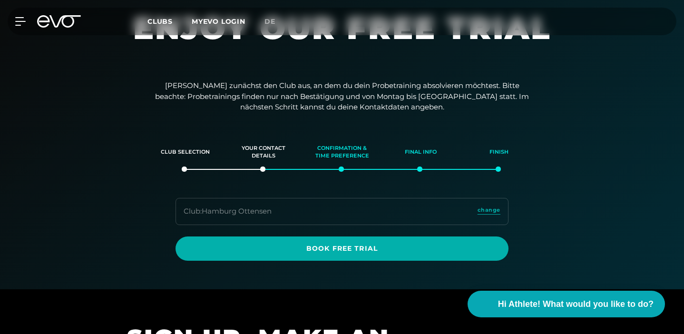 The width and height of the screenshot is (684, 334). Describe the element at coordinates (342, 248) in the screenshot. I see `a: Book Free Trial` at that location.